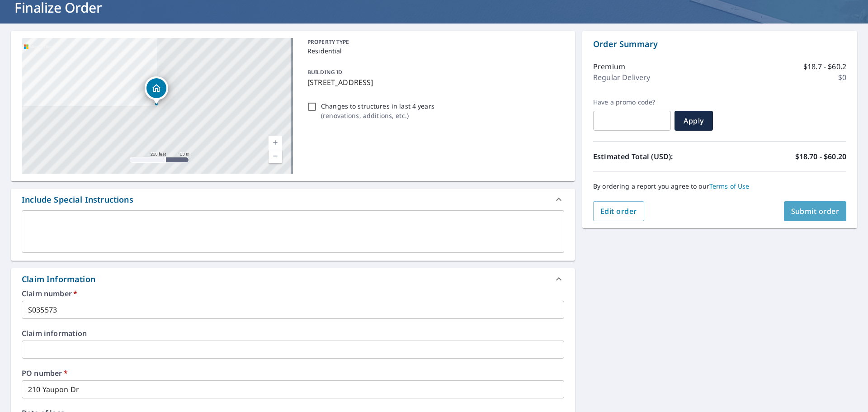 This screenshot has height=412, width=868. What do you see at coordinates (729, 186) in the screenshot?
I see `a: Terms of Use` at bounding box center [729, 186].